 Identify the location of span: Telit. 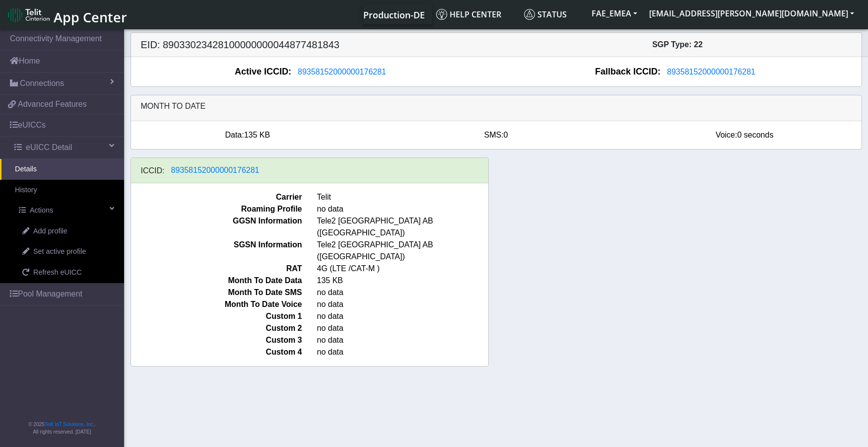
(402, 197).